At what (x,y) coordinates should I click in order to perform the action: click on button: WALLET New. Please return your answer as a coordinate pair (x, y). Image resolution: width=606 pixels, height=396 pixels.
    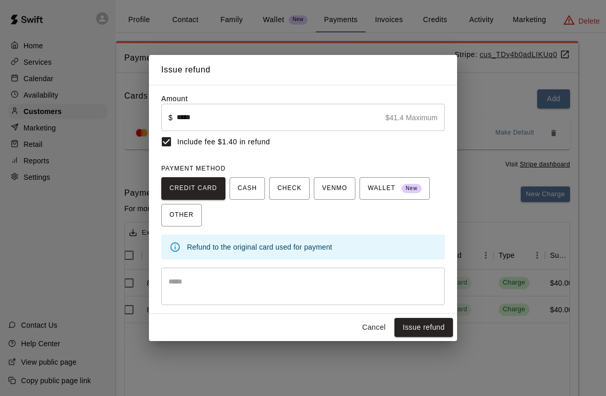
    Looking at the image, I should click on (394, 188).